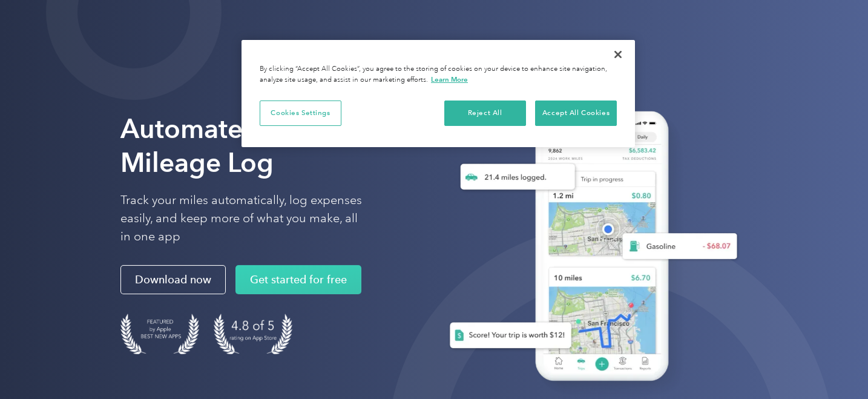 The width and height of the screenshot is (868, 399). What do you see at coordinates (438, 75) in the screenshot?
I see `div: By clicking “Accept All Cookies”, you agree to the storing of cookies on your device to enhance s...` at bounding box center [438, 75].